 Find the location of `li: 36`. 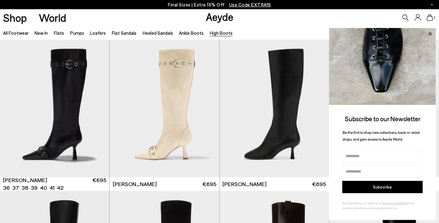

li: 36 is located at coordinates (6, 188).